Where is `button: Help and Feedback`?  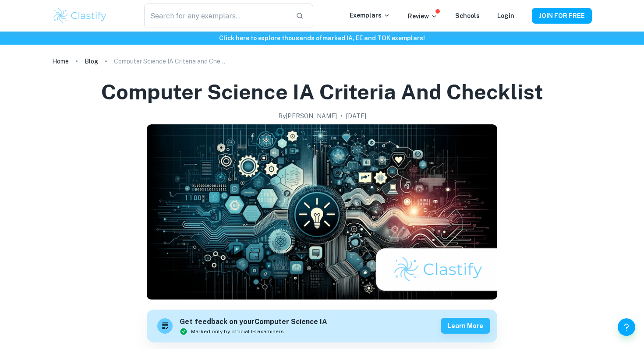
button: Help and Feedback is located at coordinates (626, 327).